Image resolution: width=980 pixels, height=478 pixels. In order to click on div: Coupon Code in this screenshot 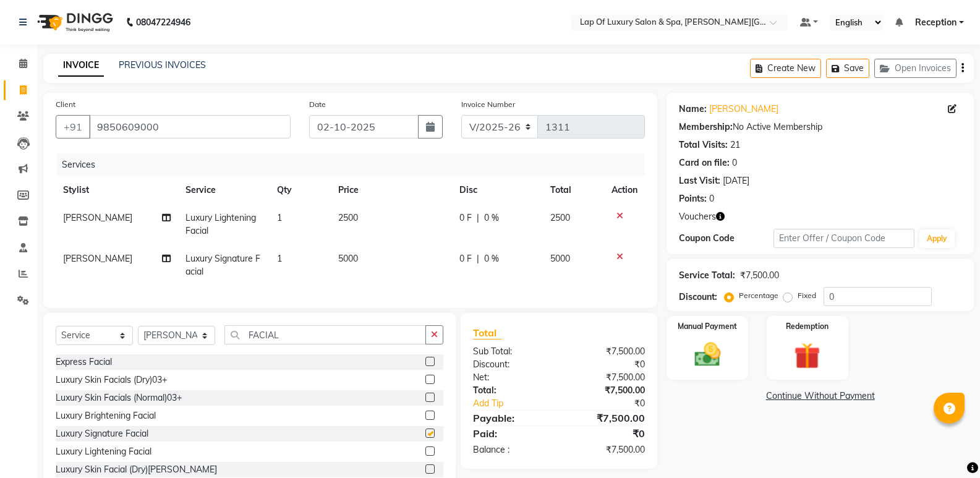, I will do `click(726, 238)`.